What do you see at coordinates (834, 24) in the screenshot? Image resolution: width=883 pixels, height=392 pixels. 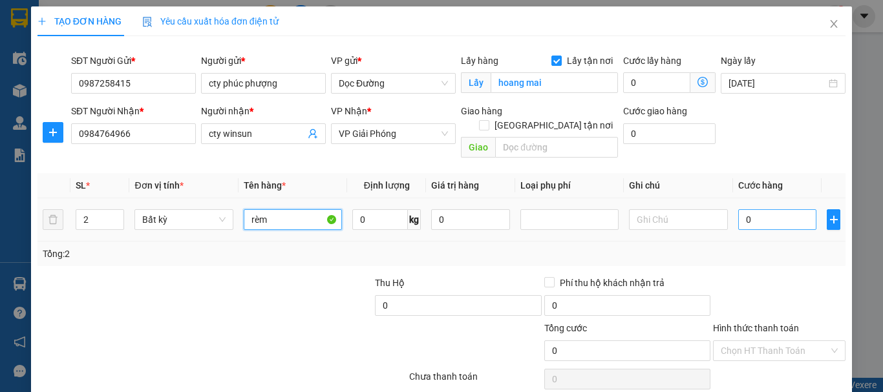 I see `span: close` at bounding box center [834, 24].